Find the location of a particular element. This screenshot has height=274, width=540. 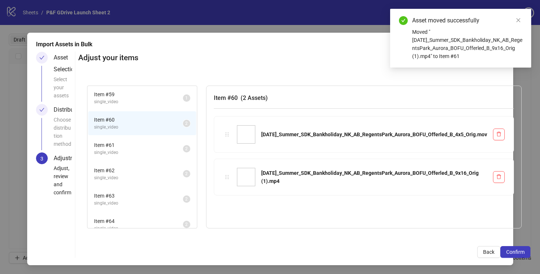

span: Item # 59 is located at coordinates (139, 94).